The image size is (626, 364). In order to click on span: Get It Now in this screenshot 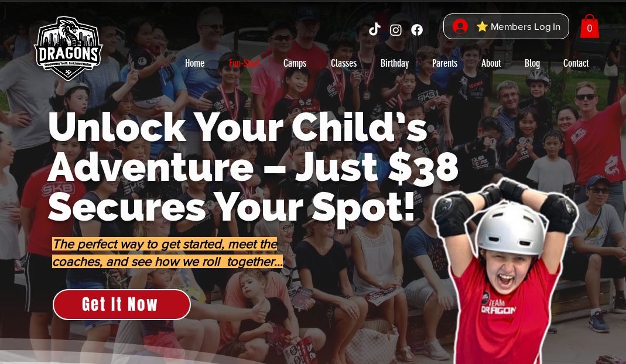, I will do `click(121, 305)`.